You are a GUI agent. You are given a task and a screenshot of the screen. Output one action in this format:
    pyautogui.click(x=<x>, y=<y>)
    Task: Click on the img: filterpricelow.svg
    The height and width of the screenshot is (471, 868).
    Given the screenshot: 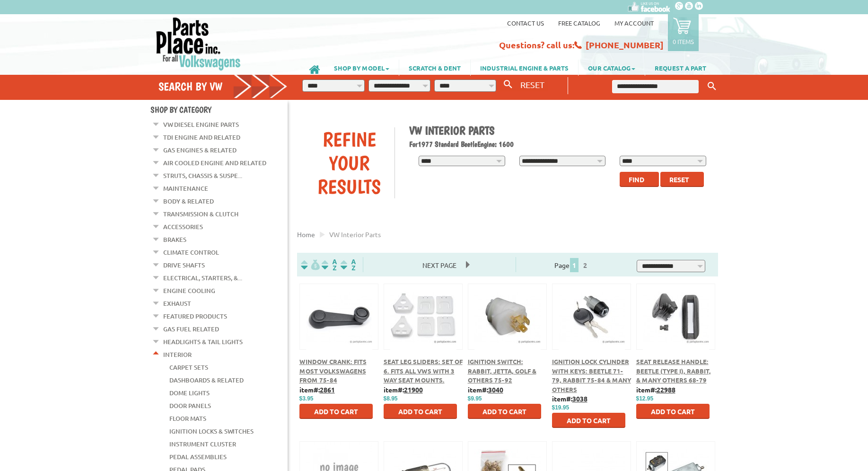 What is the action you would take?
    pyautogui.click(x=310, y=265)
    